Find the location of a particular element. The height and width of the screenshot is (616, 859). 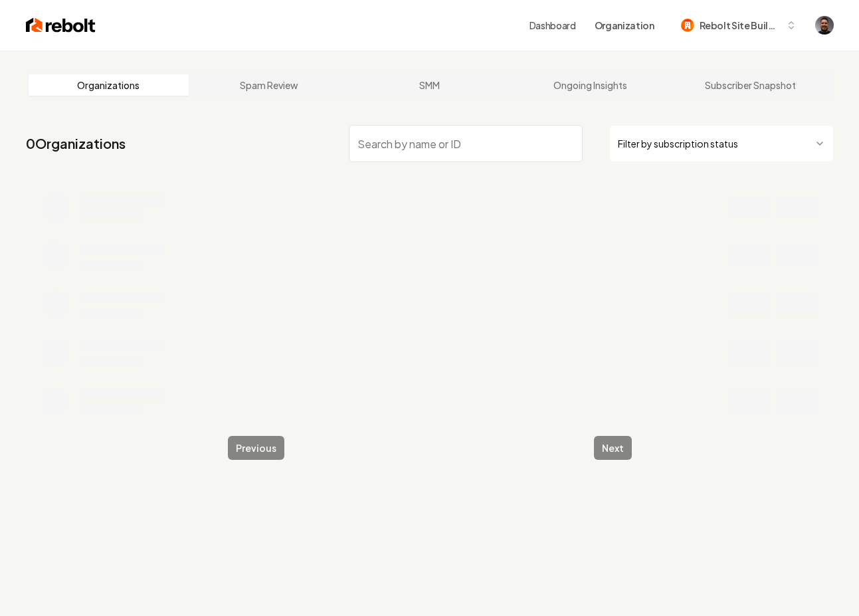

a: Spam Review is located at coordinates (269, 85).